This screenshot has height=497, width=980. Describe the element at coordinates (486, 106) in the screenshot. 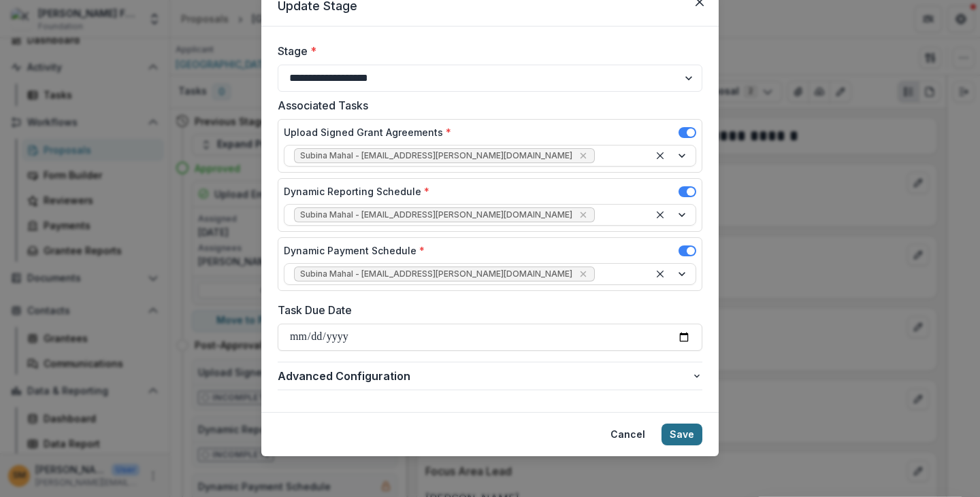

I see `label: Associated Tasks` at that location.